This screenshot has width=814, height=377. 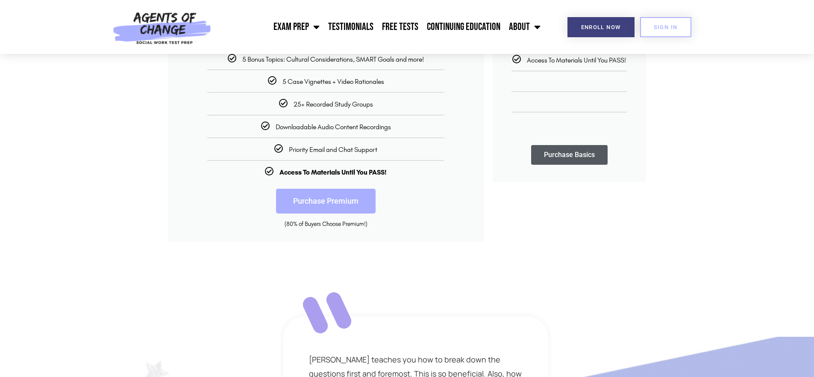 What do you see at coordinates (464, 27) in the screenshot?
I see `a: Continuing Education` at bounding box center [464, 27].